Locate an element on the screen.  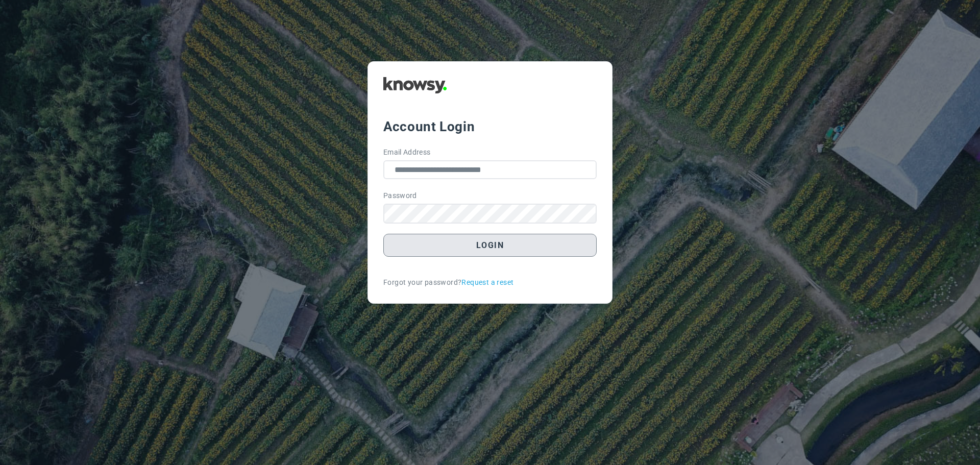
button: Login is located at coordinates (490, 245).